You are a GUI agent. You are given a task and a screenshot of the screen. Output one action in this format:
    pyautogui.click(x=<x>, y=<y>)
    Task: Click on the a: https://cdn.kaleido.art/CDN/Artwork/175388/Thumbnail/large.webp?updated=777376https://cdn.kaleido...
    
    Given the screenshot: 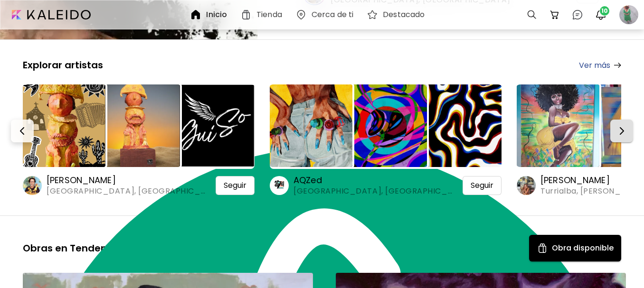 What is the action you would take?
    pyautogui.click(x=386, y=140)
    